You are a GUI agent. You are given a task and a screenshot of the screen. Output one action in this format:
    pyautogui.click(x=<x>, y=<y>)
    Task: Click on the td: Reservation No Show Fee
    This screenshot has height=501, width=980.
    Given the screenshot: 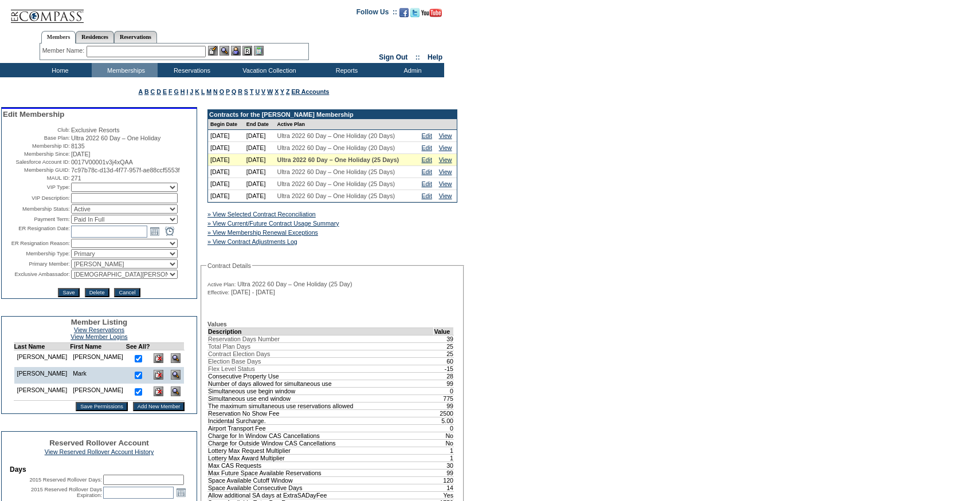 What is the action you would take?
    pyautogui.click(x=321, y=413)
    